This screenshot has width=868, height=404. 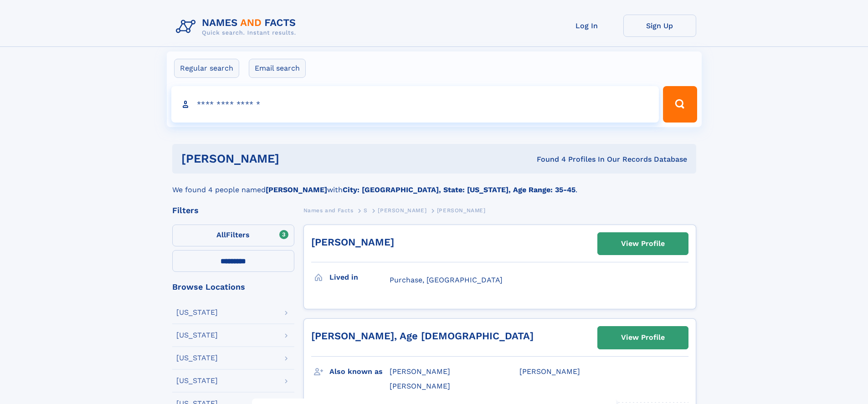 What do you see at coordinates (359, 372) in the screenshot?
I see `h3: Also known as` at bounding box center [359, 372].